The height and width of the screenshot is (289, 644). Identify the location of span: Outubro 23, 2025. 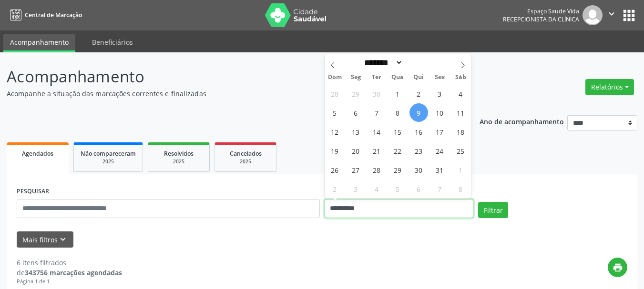
(419, 151).